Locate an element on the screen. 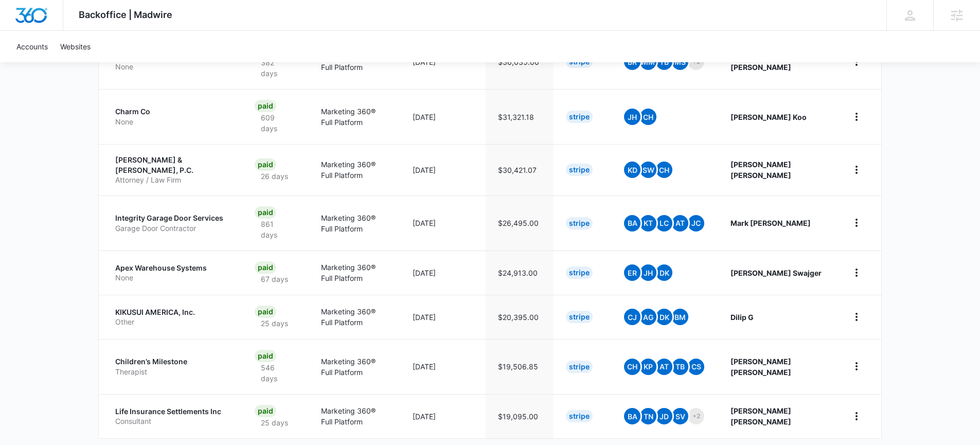 The height and width of the screenshot is (445, 980). span: KD is located at coordinates (632, 169).